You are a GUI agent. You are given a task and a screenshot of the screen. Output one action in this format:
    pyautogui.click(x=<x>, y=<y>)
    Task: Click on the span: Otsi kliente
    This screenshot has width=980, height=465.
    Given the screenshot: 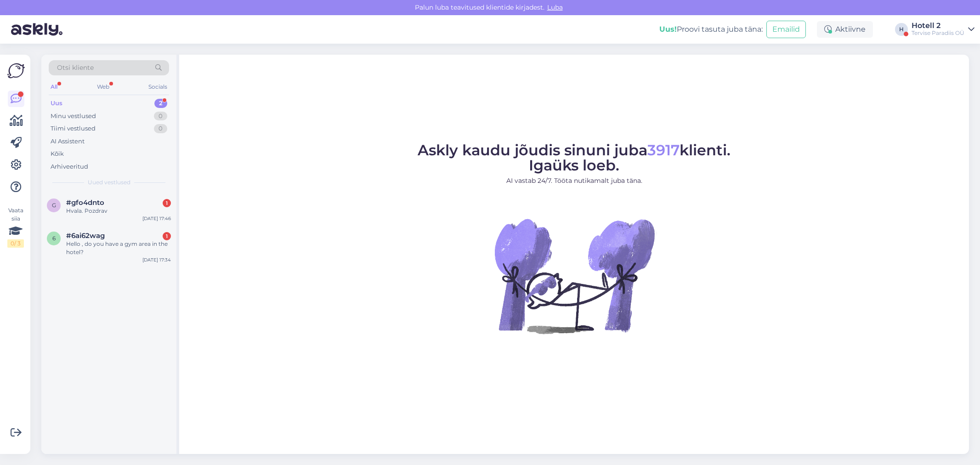 What is the action you would take?
    pyautogui.click(x=76, y=68)
    